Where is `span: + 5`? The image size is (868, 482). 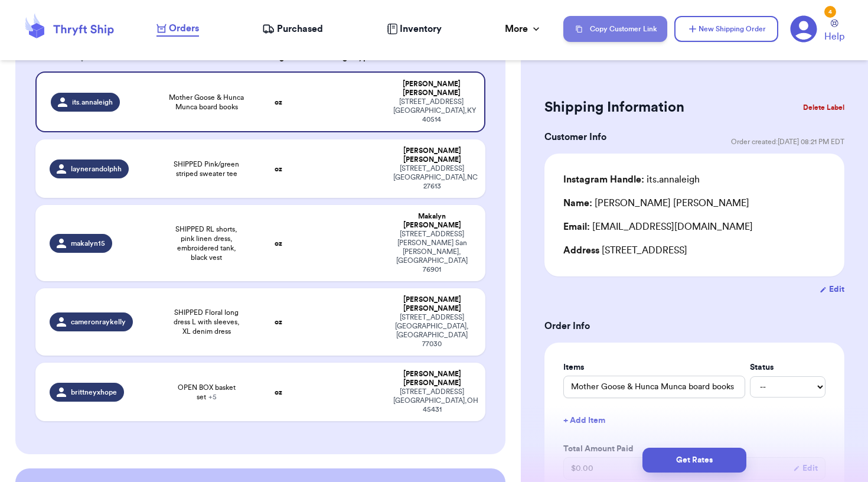
span: + 5 is located at coordinates (213, 397).